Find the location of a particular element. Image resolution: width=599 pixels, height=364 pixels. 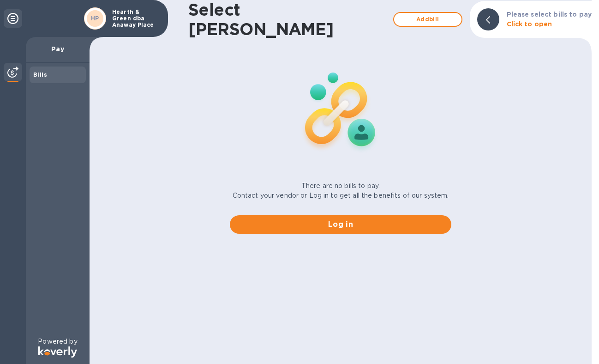

p: Hearth & Green dba Anaway Place is located at coordinates (135, 18).